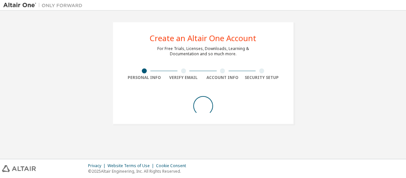 This screenshot has height=178, width=406. Describe the element at coordinates (132, 166) in the screenshot. I see `div: Website Terms of Use` at that location.